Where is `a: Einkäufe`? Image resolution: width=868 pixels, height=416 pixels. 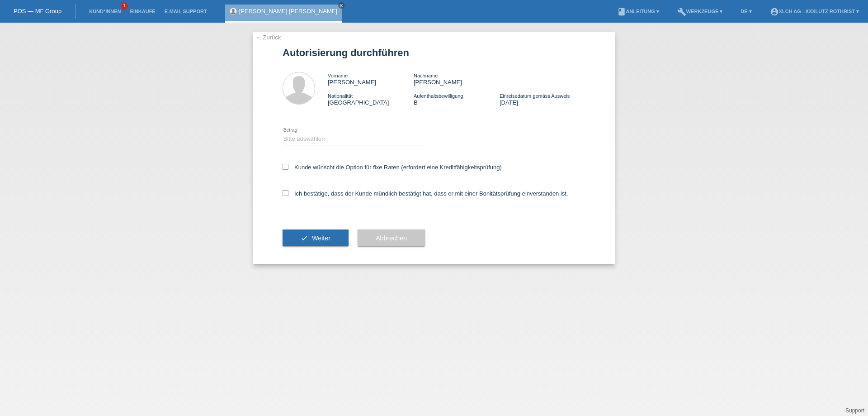 a: Einkäufe is located at coordinates (142, 11).